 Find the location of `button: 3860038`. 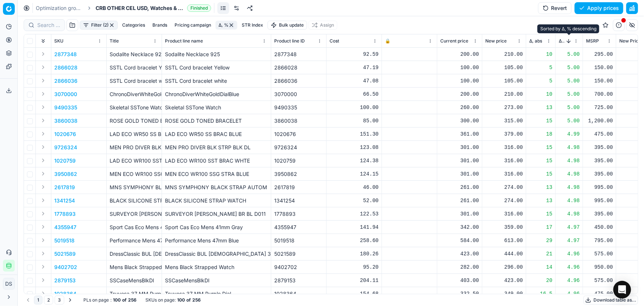

button: 3860038 is located at coordinates (66, 121).